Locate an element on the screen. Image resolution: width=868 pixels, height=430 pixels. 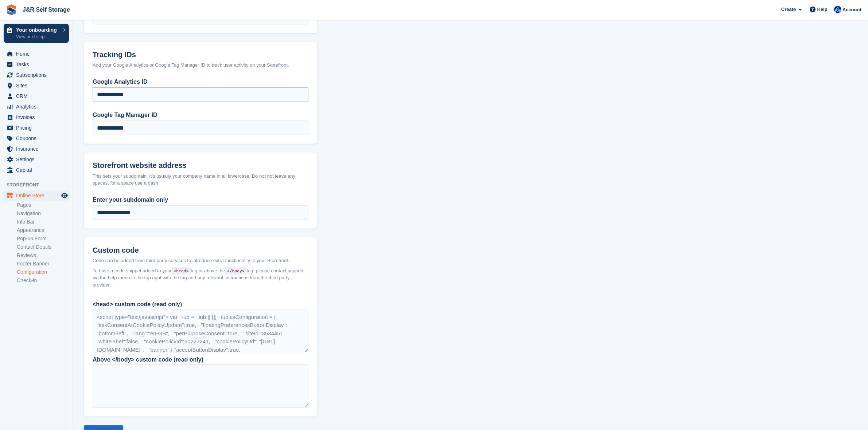
a: Your onboarding View next steps is located at coordinates (36, 33).